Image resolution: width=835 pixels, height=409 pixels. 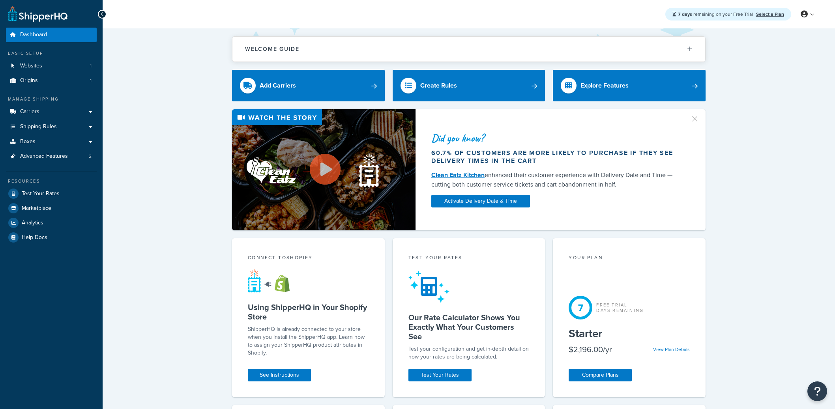 What do you see at coordinates (51, 66) in the screenshot?
I see `li: Websites` at bounding box center [51, 66].